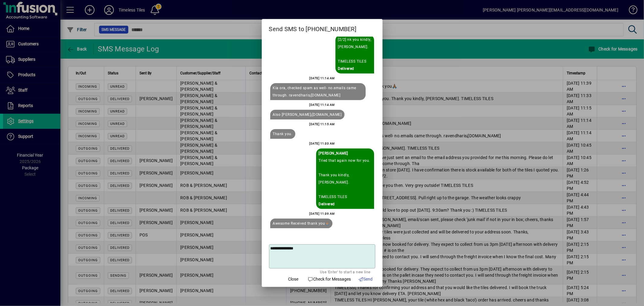  What do you see at coordinates (293, 279) in the screenshot?
I see `span: Close` at bounding box center [293, 279].